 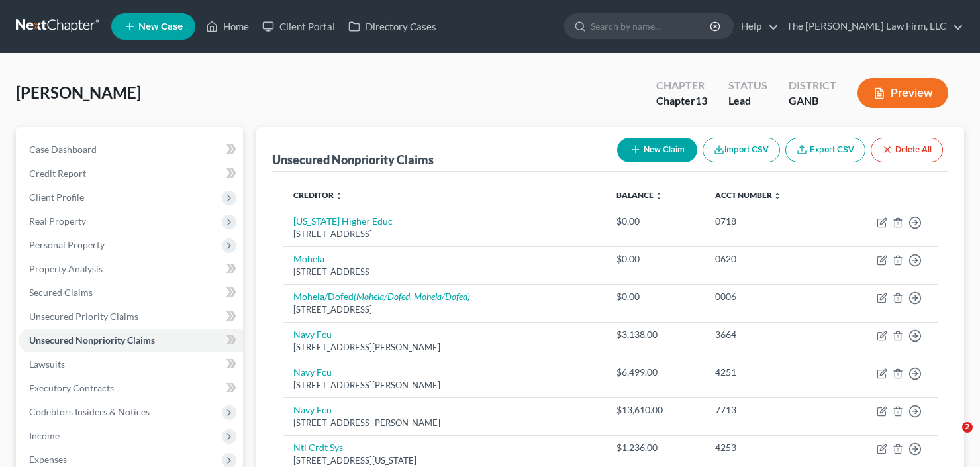 I want to click on a: Executory Contracts, so click(x=130, y=388).